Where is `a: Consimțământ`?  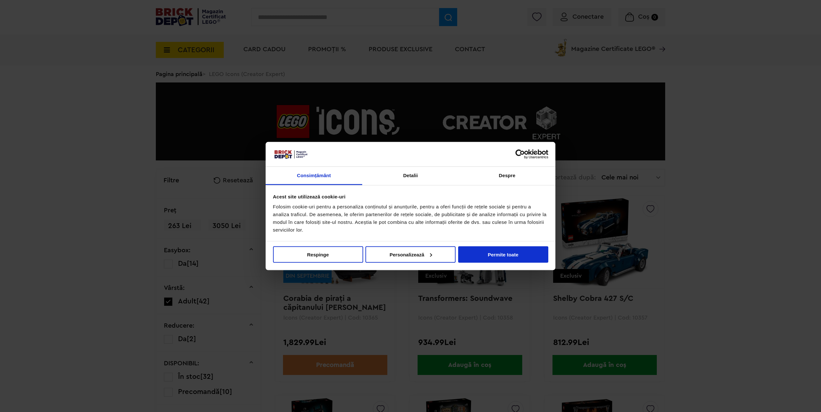
a: Consimțământ is located at coordinates (314, 176).